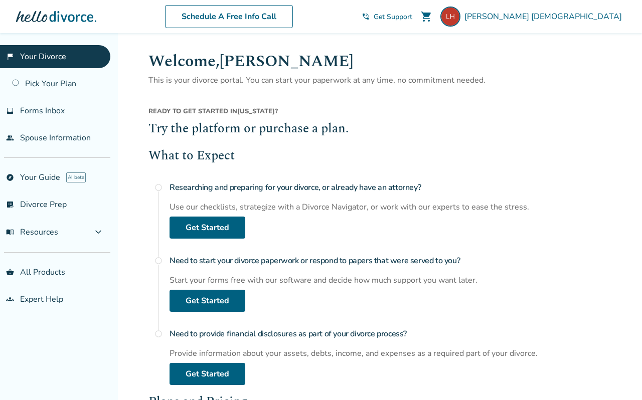  Describe the element at coordinates (10, 57) in the screenshot. I see `span: flag_2` at that location.